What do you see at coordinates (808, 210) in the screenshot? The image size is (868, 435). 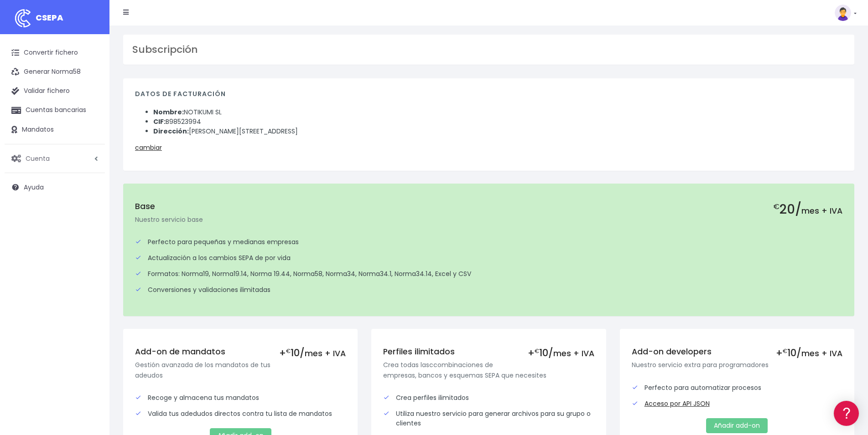 I see `h2: 20/` at bounding box center [808, 210].